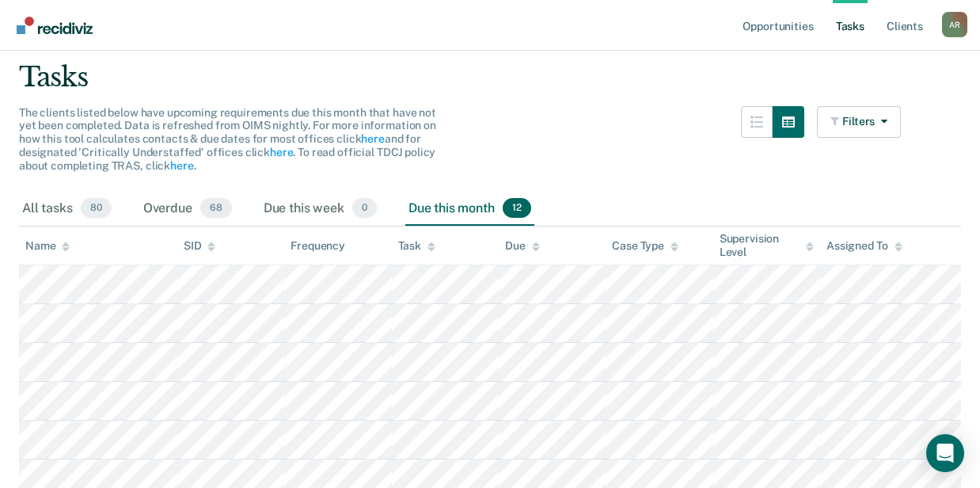 The image size is (980, 488). What do you see at coordinates (859, 122) in the screenshot?
I see `button: Filters` at bounding box center [859, 122].